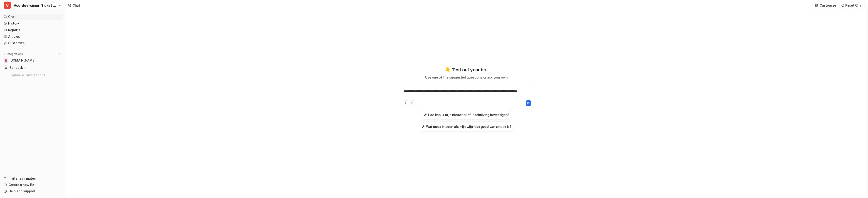  Describe the element at coordinates (4, 54) in the screenshot. I see `img: expand menu` at that location.